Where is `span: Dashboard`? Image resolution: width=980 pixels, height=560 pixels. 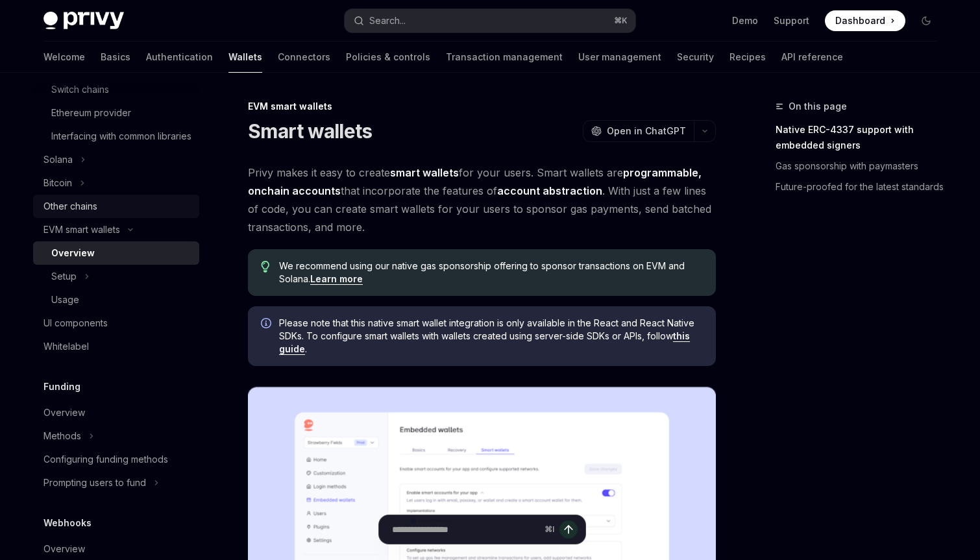
span: Dashboard is located at coordinates (860, 21).